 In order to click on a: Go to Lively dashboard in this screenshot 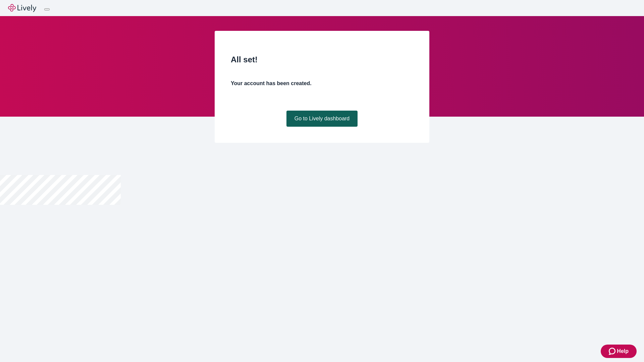, I will do `click(322, 119)`.